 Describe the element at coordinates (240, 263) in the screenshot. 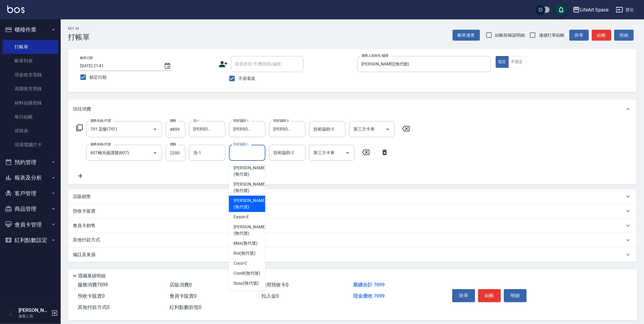

I see `span: Coco -C` at that location.